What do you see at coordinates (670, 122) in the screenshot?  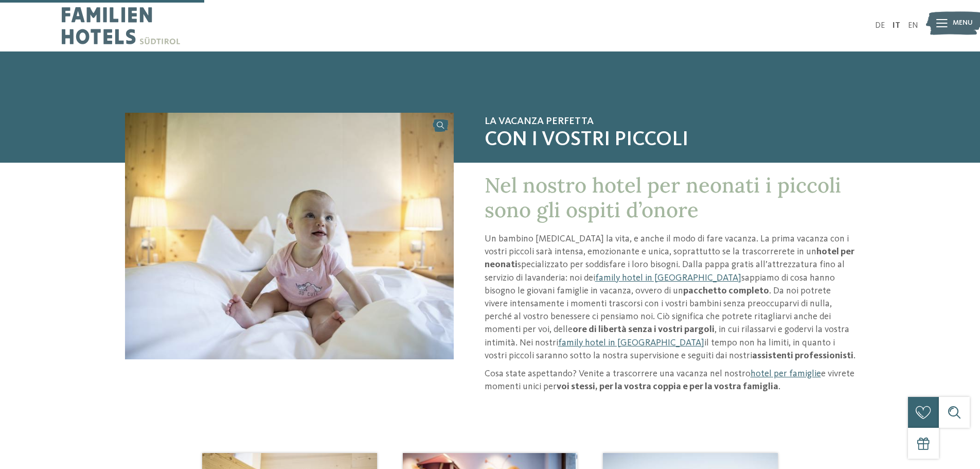 I see `span: La vacanza perfetta` at bounding box center [670, 122].